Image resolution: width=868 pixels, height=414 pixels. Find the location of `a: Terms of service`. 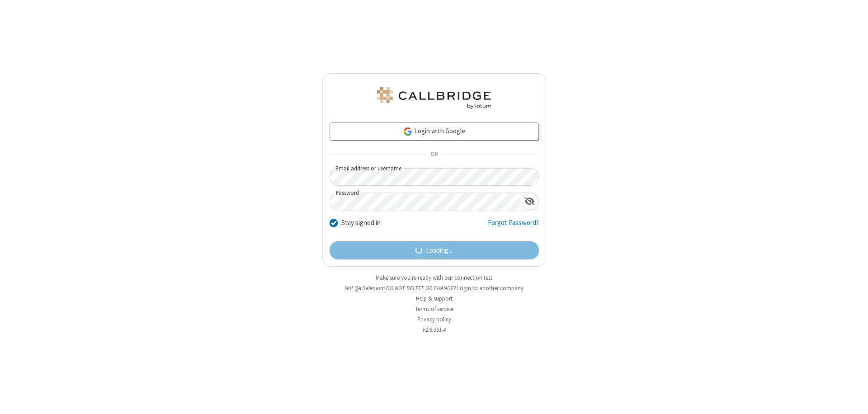

a: Terms of service is located at coordinates (434, 309).